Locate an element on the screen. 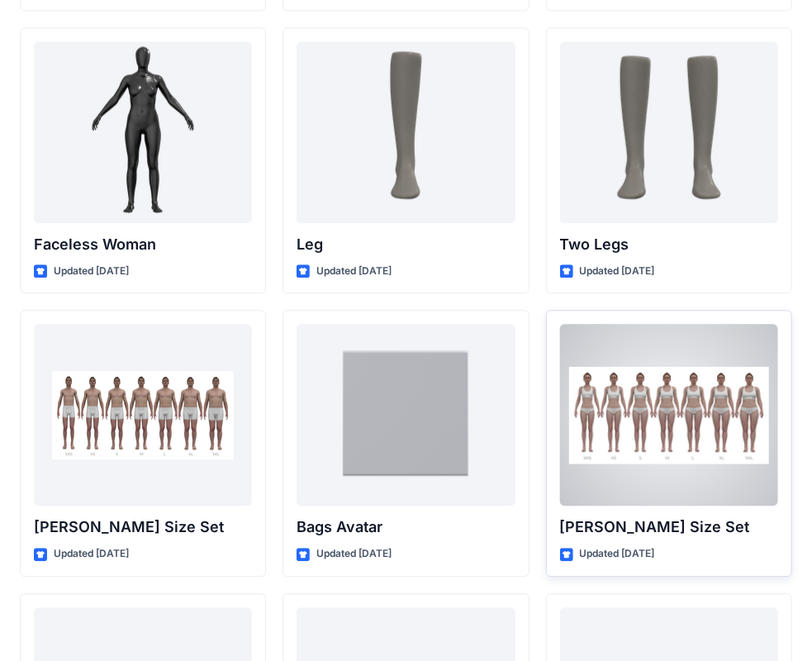 Image resolution: width=812 pixels, height=661 pixels. p: Faceless Woman is located at coordinates (143, 245).